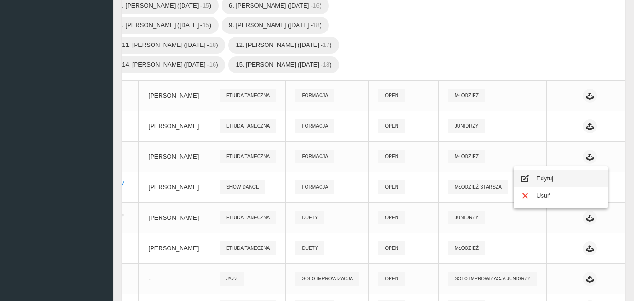  Describe the element at coordinates (326, 45) in the screenshot. I see `span: 17` at that location.